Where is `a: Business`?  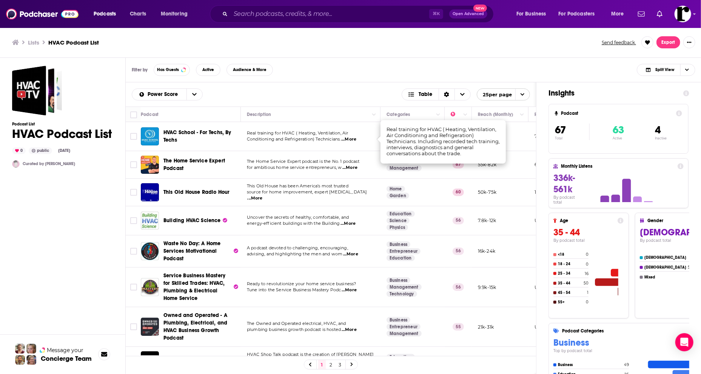 a: Business is located at coordinates (398, 280).